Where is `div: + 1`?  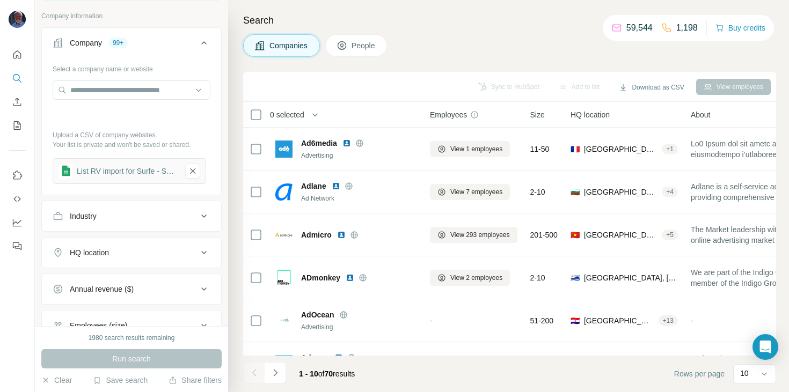
div: + 1 is located at coordinates (669, 149).